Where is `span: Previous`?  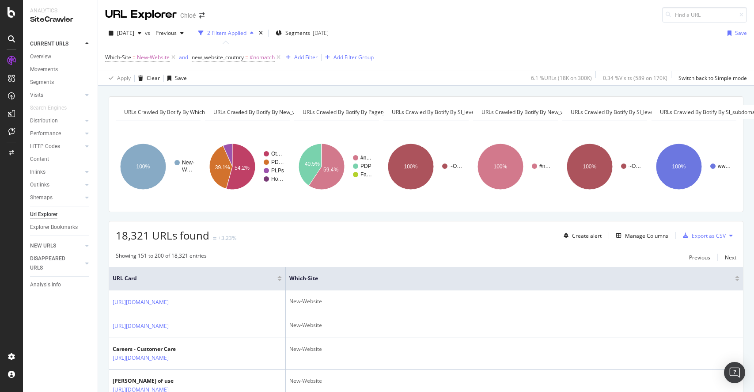
span: Previous is located at coordinates (164, 33).